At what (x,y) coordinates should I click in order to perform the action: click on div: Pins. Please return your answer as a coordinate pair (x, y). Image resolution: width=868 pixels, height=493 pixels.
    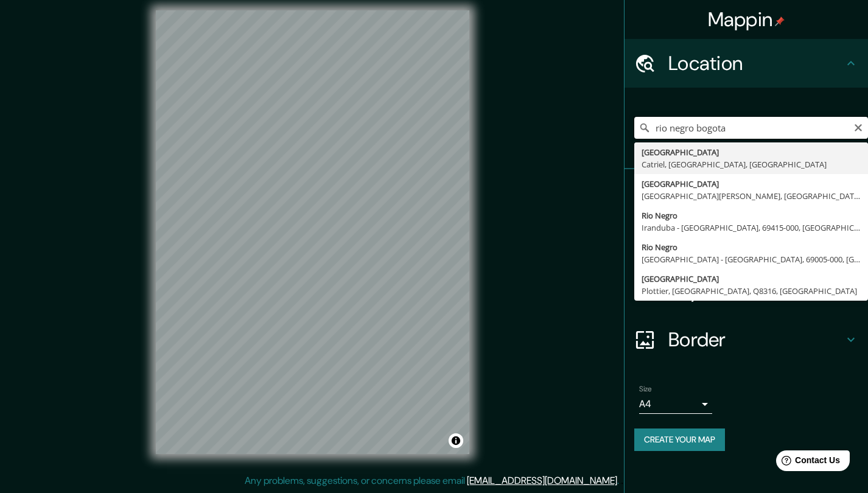
    Looking at the image, I should click on (747, 194).